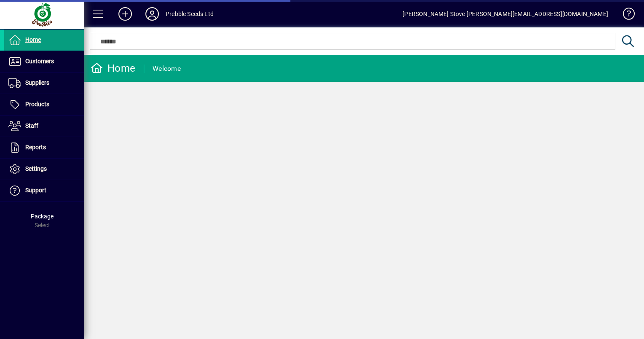 The width and height of the screenshot is (644, 339). Describe the element at coordinates (152, 14) in the screenshot. I see `button: Profile` at that location.